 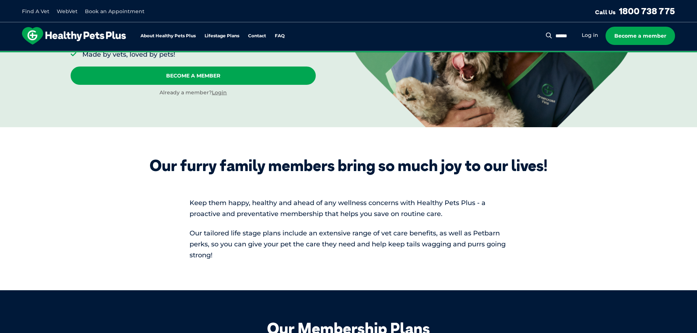 I want to click on a: Log in, so click(x=590, y=35).